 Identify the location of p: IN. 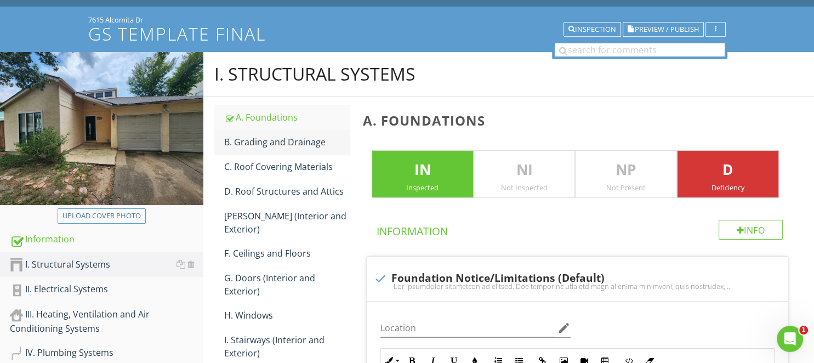
(422, 170).